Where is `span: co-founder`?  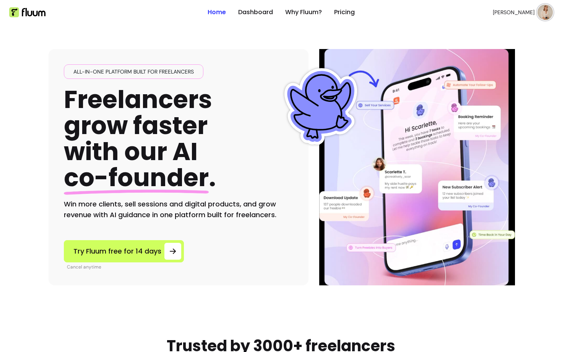 span: co-founder is located at coordinates (136, 177).